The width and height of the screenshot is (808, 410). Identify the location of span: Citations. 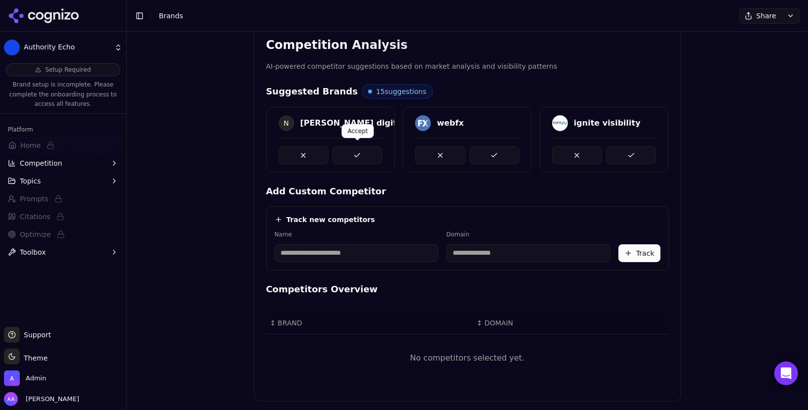
(35, 217).